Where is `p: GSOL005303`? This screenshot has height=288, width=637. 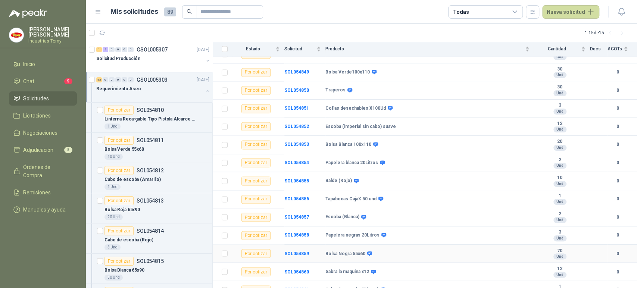 p: GSOL005303 is located at coordinates (152, 80).